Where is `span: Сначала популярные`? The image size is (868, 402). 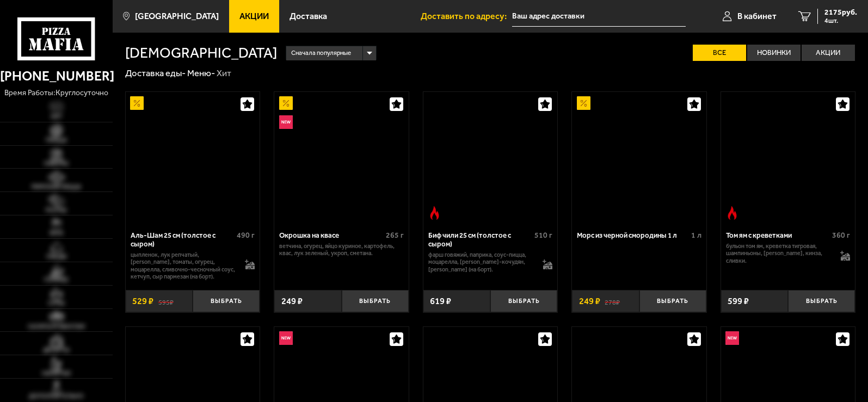
span: Сначала популярные is located at coordinates (321, 53).